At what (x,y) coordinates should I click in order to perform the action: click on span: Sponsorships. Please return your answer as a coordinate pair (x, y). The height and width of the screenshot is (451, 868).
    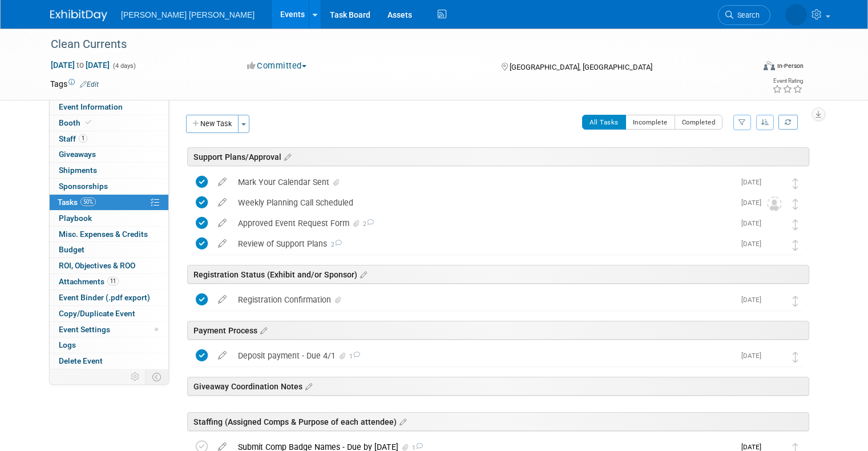
    Looking at the image, I should click on (84, 186).